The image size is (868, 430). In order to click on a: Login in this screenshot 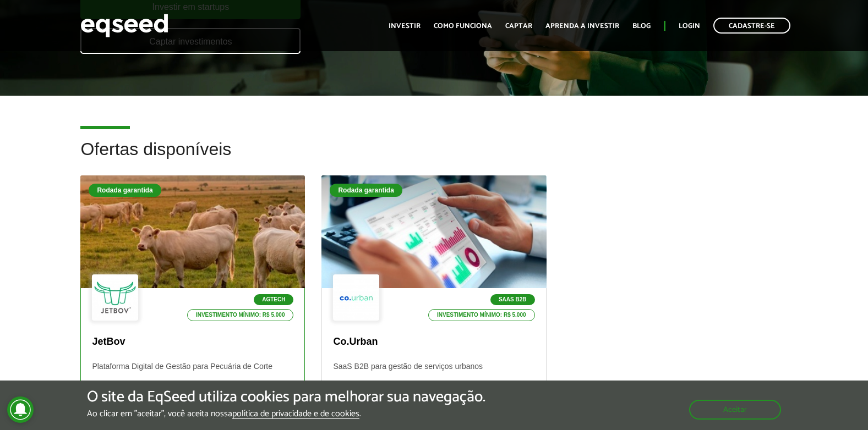, I will do `click(689, 26)`.